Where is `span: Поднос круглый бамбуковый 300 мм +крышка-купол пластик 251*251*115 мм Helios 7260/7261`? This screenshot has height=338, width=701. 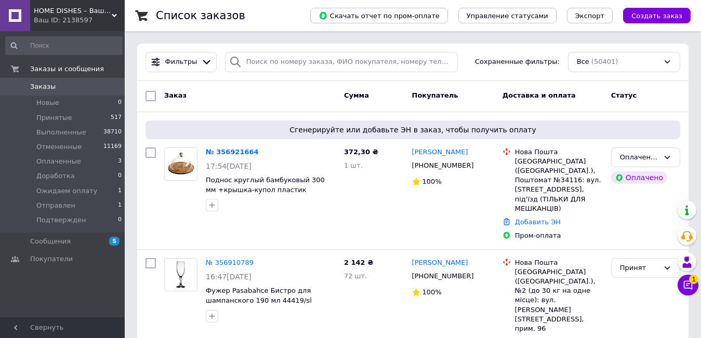
span: Поднос круглый бамбуковый 300 мм +крышка-купол пластик 251*251*115 мм Helios 7260/7261 is located at coordinates (266, 190).